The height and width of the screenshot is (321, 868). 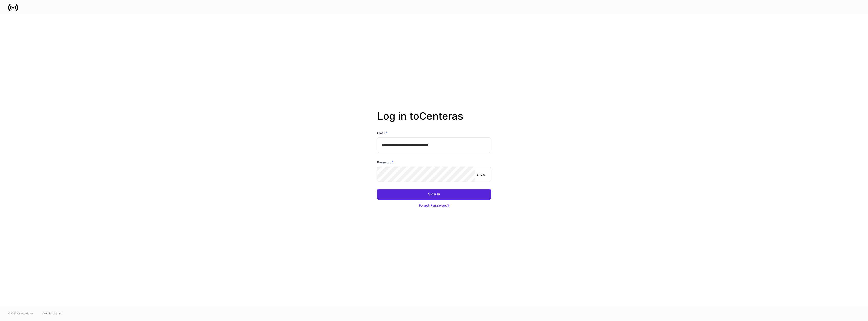 What do you see at coordinates (382, 133) in the screenshot?
I see `h6: Email` at bounding box center [382, 133].